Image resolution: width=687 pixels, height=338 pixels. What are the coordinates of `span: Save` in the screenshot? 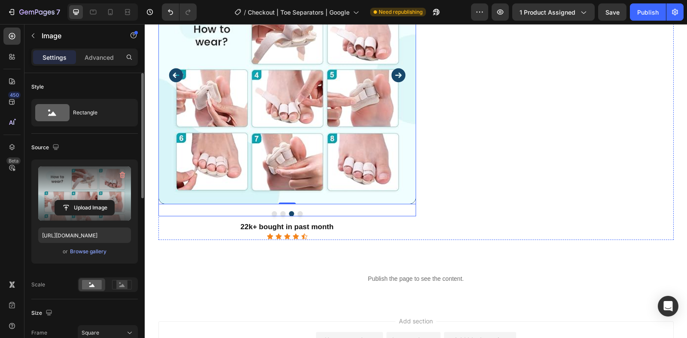 It's located at (613, 12).